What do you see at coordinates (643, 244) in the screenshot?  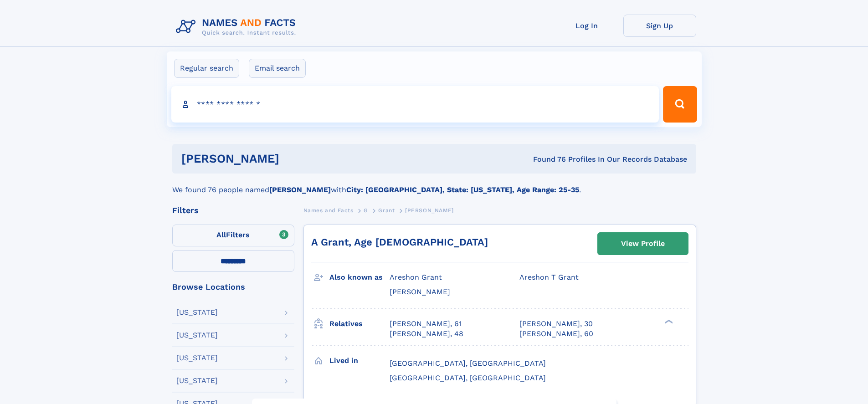 I see `div: View Profile` at bounding box center [643, 244].